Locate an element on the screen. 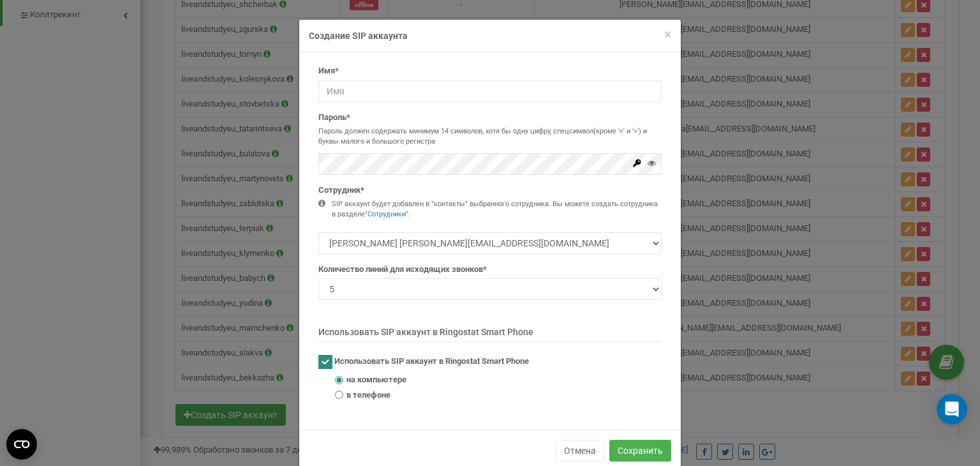  label: Пароль* is located at coordinates (334, 117).